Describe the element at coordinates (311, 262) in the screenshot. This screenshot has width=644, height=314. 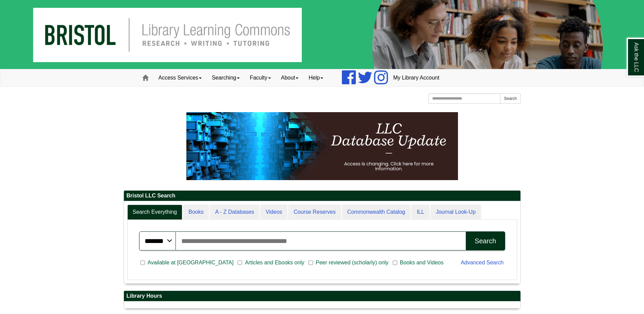
I see `input: Peer reviewed (scholarly) only` at that location.